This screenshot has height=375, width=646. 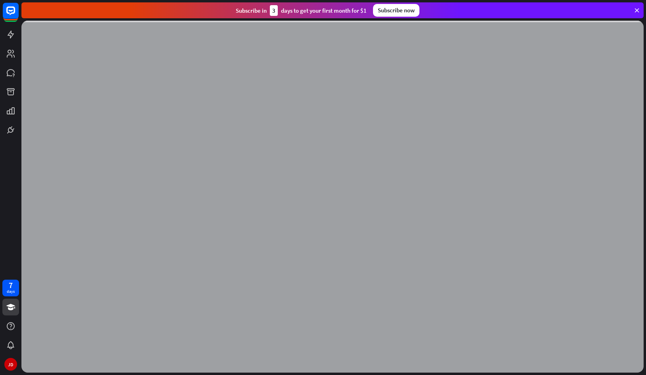 I want to click on div: Subscribe now, so click(x=396, y=10).